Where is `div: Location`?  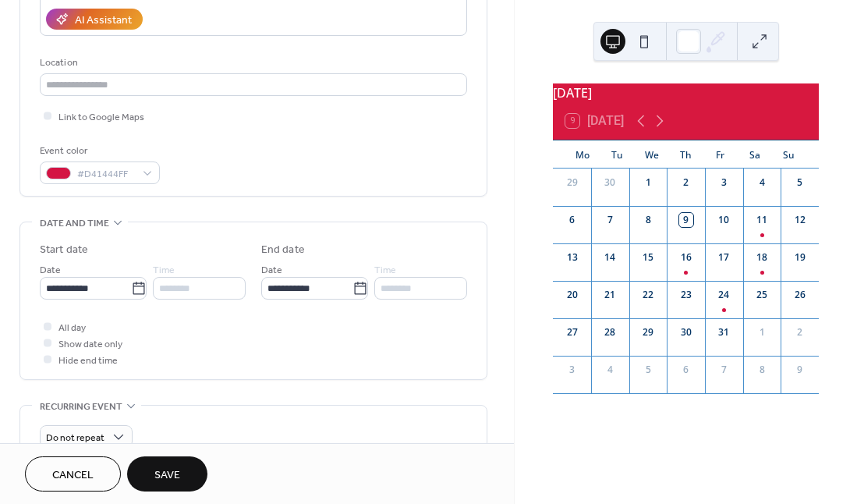 div: Location is located at coordinates (252, 63).